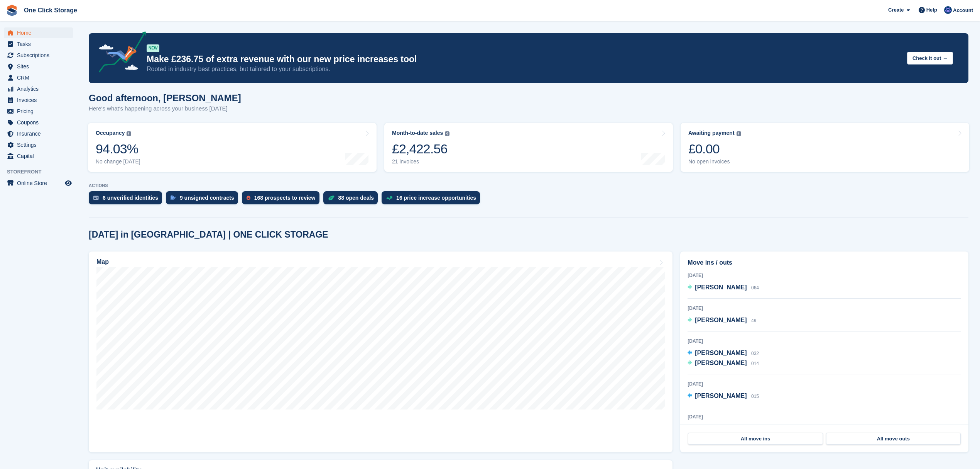  Describe the element at coordinates (755, 439) in the screenshot. I see `a: All move ins` at that location.